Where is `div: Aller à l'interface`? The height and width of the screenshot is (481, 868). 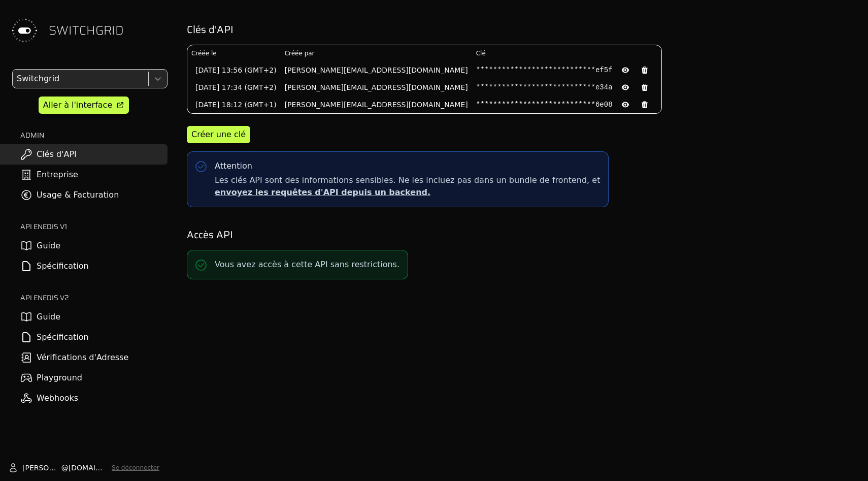 div: Aller à l'interface is located at coordinates (77, 105).